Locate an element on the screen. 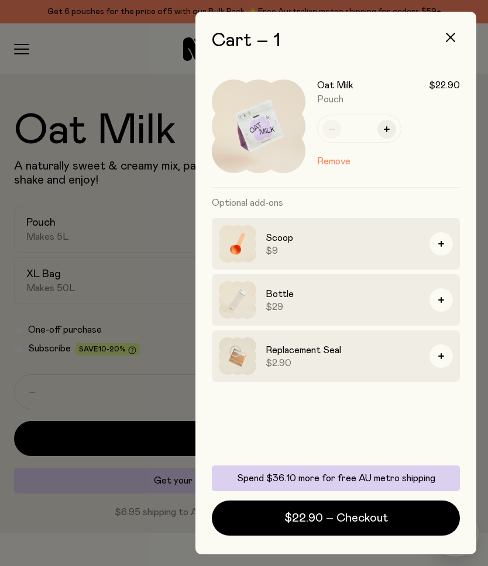 The height and width of the screenshot is (566, 488). span: $29 is located at coordinates (343, 307).